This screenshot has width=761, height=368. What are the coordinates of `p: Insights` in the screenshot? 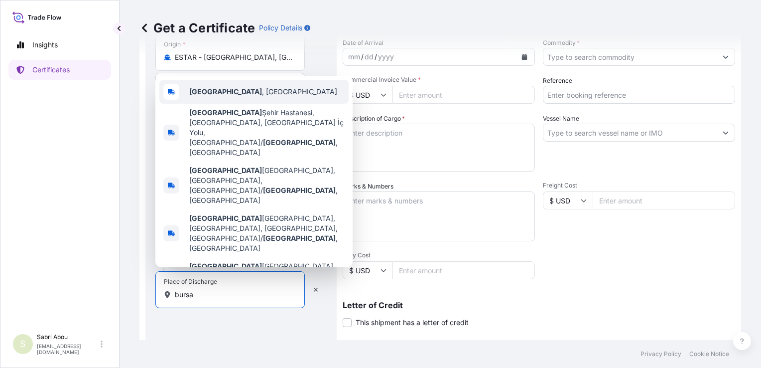 It's located at (45, 45).